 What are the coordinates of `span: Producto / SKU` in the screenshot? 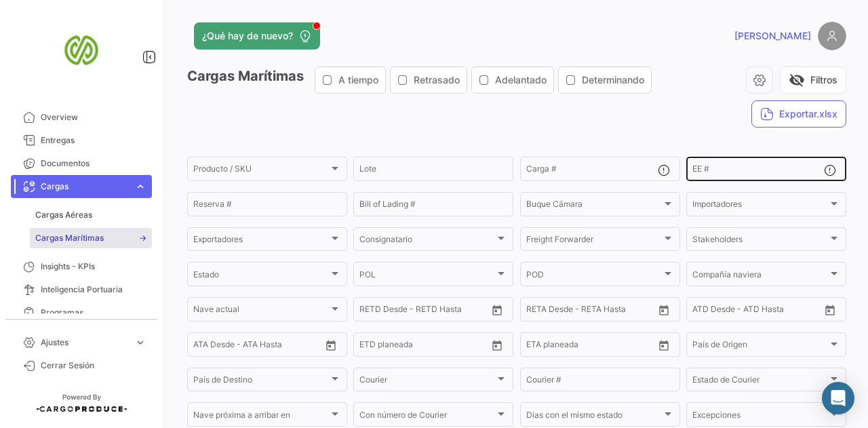 It's located at (261, 171).